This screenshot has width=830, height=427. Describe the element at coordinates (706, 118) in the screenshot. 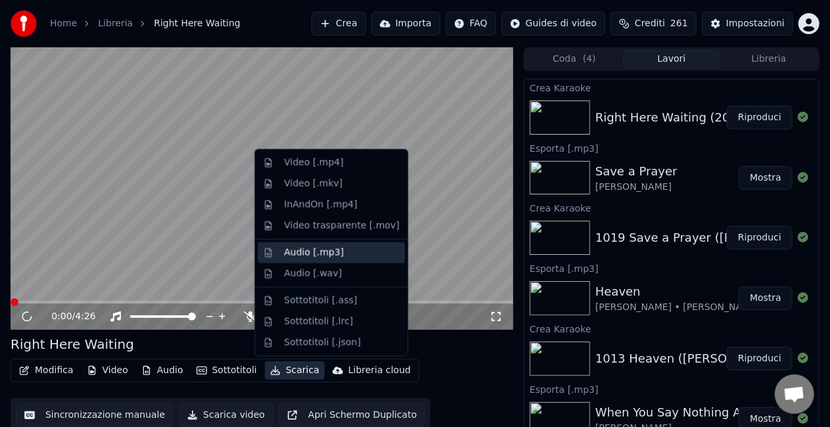

I see `div: Right Here Waiting (2021 - Remaster)` at that location.